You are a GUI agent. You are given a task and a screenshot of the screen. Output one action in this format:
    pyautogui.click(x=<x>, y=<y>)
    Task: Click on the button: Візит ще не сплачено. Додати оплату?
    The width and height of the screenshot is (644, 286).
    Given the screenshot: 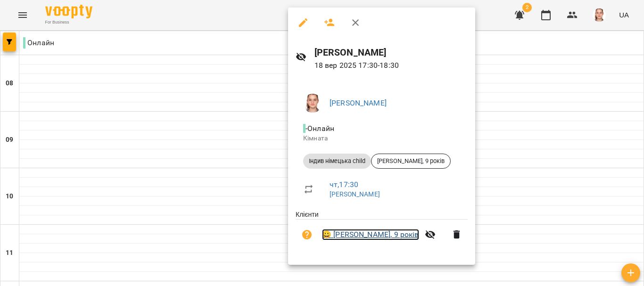 What is the action you would take?
    pyautogui.click(x=307, y=234)
    